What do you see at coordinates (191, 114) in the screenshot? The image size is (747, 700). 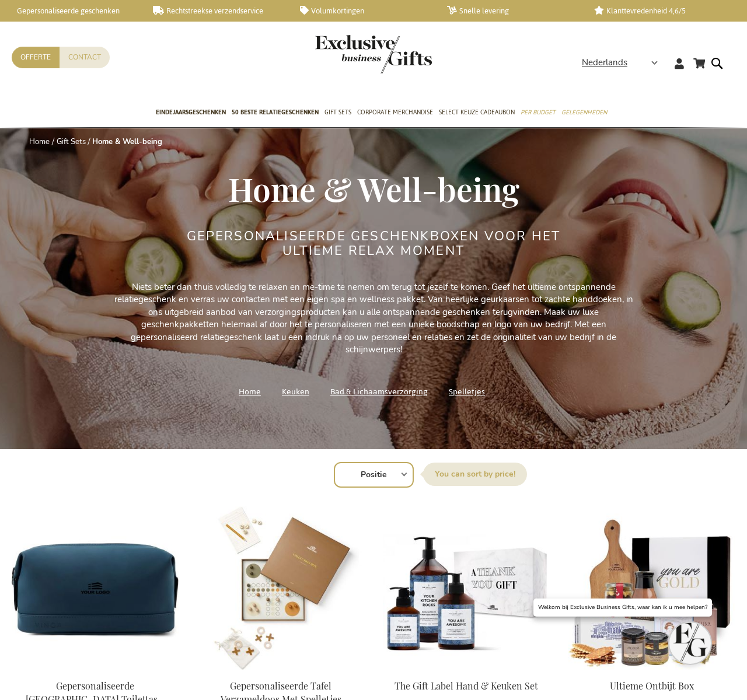 I see `a: Eindejaarsgeschenken` at bounding box center [191, 114].